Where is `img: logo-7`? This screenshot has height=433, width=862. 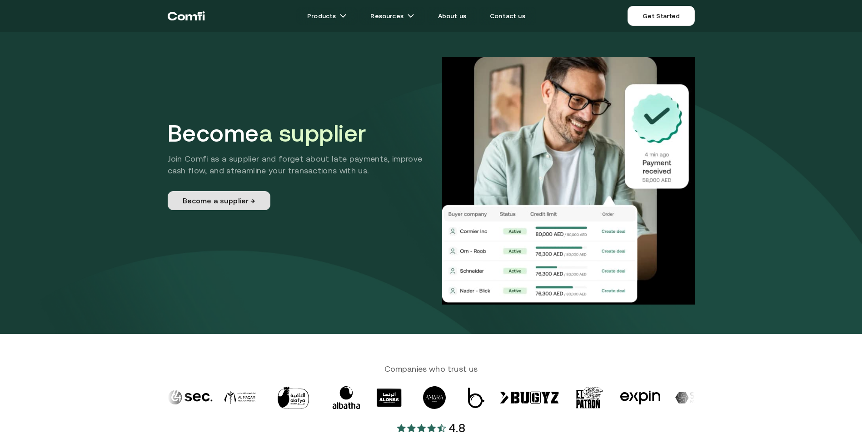
img: logo-7 is located at coordinates (476, 398).